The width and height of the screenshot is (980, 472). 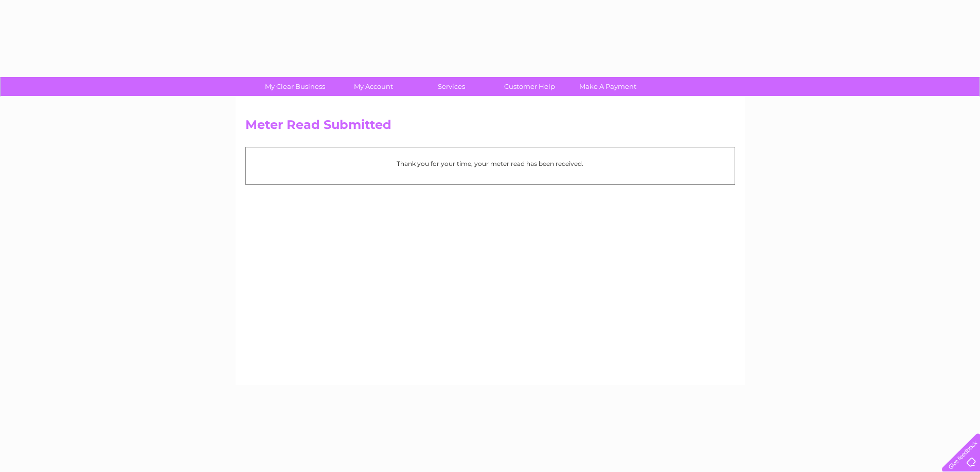 What do you see at coordinates (451, 87) in the screenshot?
I see `a: Services` at bounding box center [451, 87].